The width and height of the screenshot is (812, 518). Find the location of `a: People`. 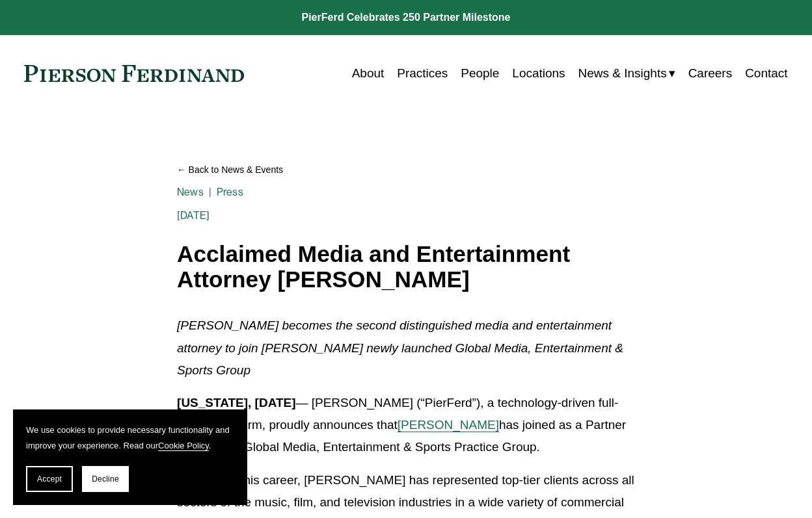

a: People is located at coordinates (479, 74).